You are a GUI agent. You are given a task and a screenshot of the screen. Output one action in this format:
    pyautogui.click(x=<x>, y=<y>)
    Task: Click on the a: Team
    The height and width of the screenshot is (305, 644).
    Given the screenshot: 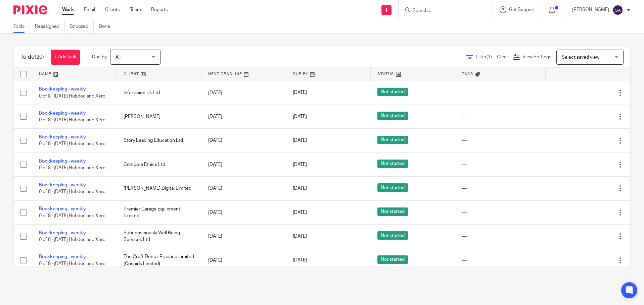 What is the action you would take?
    pyautogui.click(x=135, y=10)
    